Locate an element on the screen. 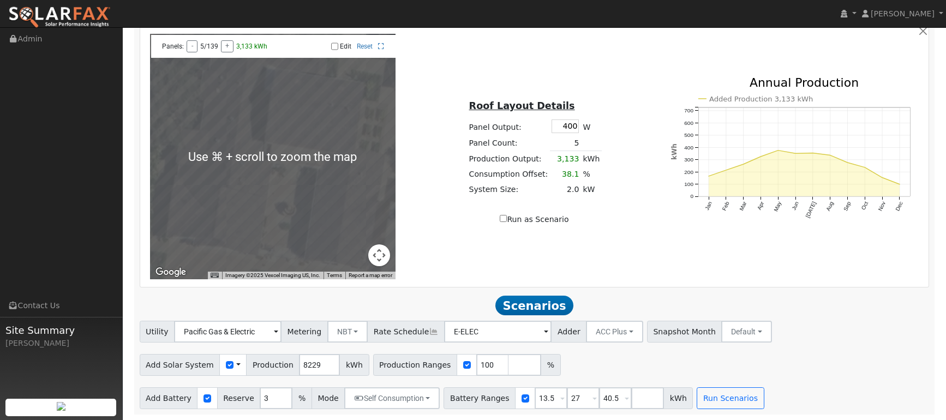 The image size is (946, 420). span: Imagery ©2025 Vexcel Imaging US, Inc. is located at coordinates (273, 275).